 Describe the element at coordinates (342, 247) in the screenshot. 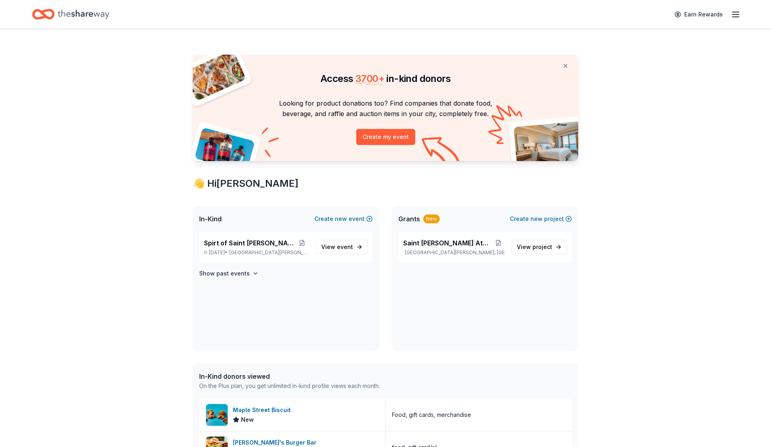

I see `a: View event` at that location.